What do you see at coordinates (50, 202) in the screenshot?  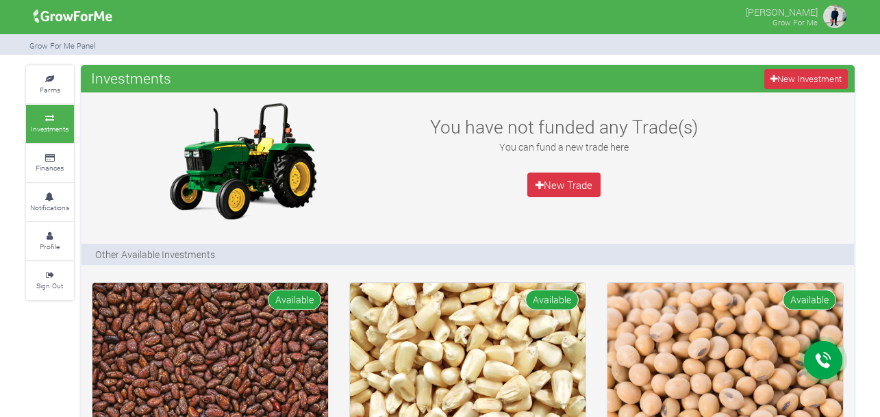 I see `a: Notifications` at bounding box center [50, 202].